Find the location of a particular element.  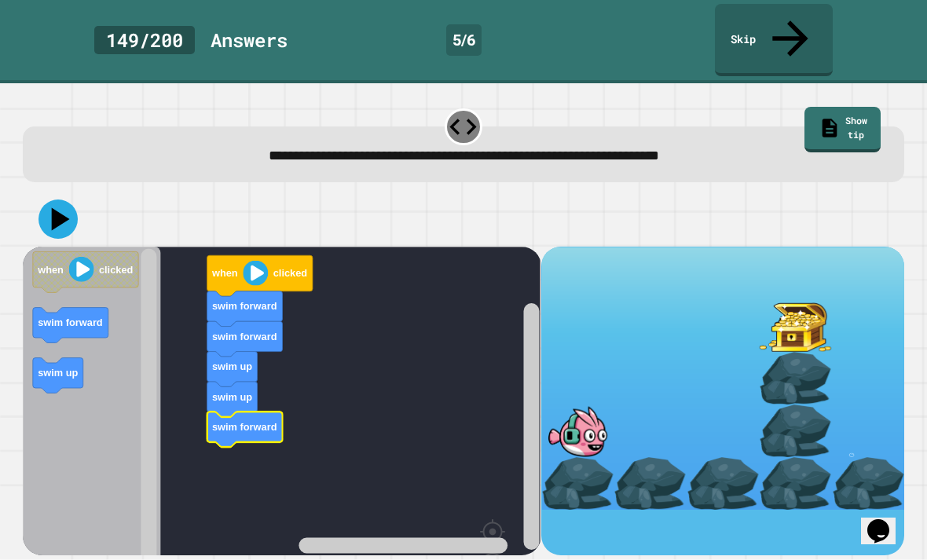

div: Answer s is located at coordinates (249, 40).